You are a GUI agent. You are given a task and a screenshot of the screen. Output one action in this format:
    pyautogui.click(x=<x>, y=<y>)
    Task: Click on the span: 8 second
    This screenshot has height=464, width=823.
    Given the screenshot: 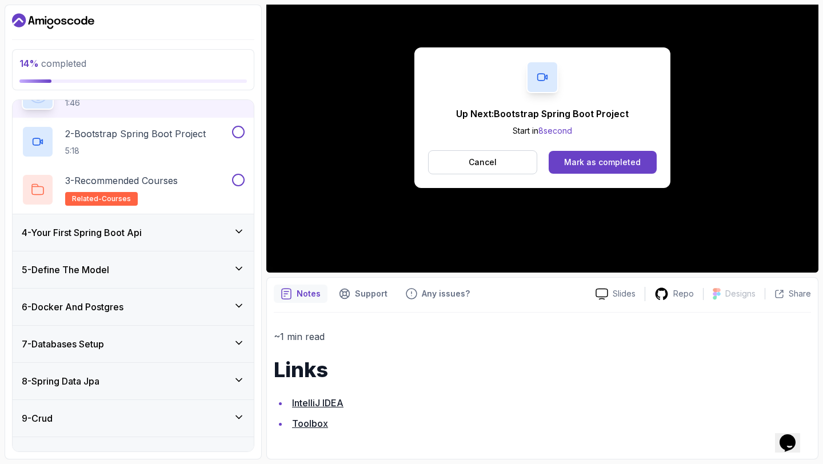 What is the action you would take?
    pyautogui.click(x=555, y=130)
    